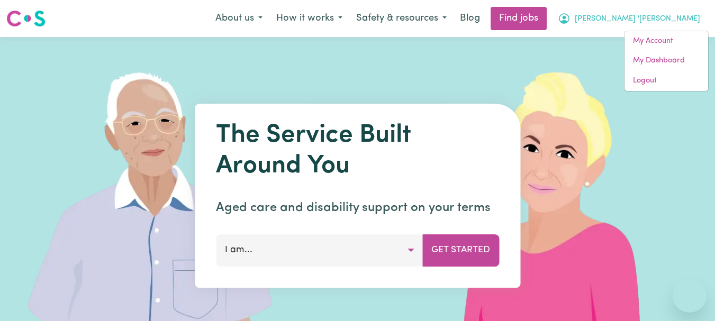  Describe the element at coordinates (357, 208) in the screenshot. I see `p: Aged care and disability support on your terms` at that location.